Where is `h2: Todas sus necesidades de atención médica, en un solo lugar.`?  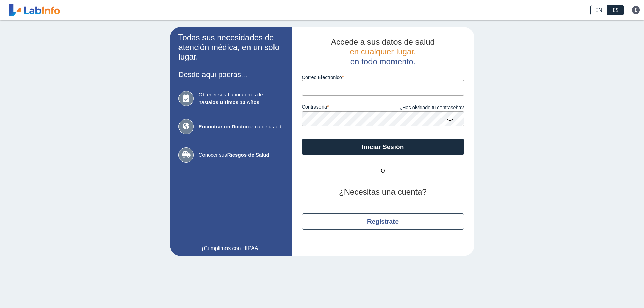 h2: Todas sus necesidades de atención médica, en un solo lugar. is located at coordinates (231, 48).